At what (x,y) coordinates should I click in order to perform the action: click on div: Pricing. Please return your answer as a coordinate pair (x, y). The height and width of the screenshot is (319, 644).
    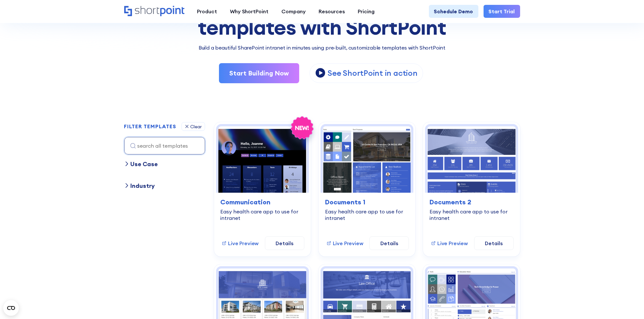
    Looking at the image, I should click on (366, 11).